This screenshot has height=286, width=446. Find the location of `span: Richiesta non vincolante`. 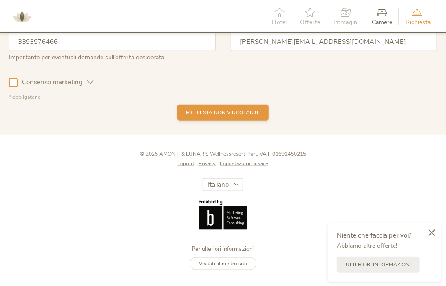

span: Richiesta non vincolante is located at coordinates (223, 113).